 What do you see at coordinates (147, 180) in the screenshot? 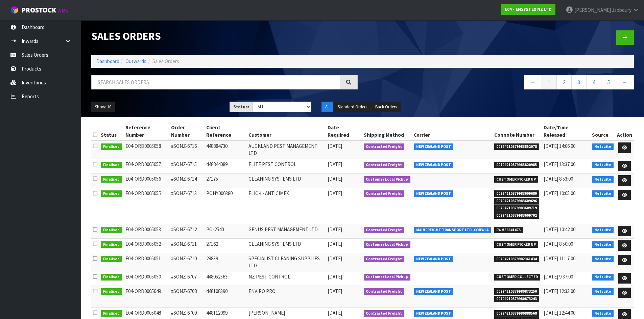
I see `td: E04-ORD0005056` at bounding box center [147, 180].